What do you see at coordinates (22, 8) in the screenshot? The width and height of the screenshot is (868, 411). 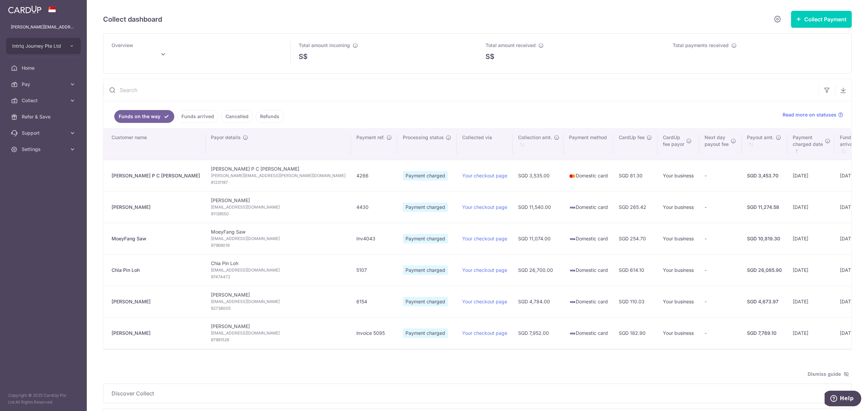 I see `span: Help` at bounding box center [22, 8].